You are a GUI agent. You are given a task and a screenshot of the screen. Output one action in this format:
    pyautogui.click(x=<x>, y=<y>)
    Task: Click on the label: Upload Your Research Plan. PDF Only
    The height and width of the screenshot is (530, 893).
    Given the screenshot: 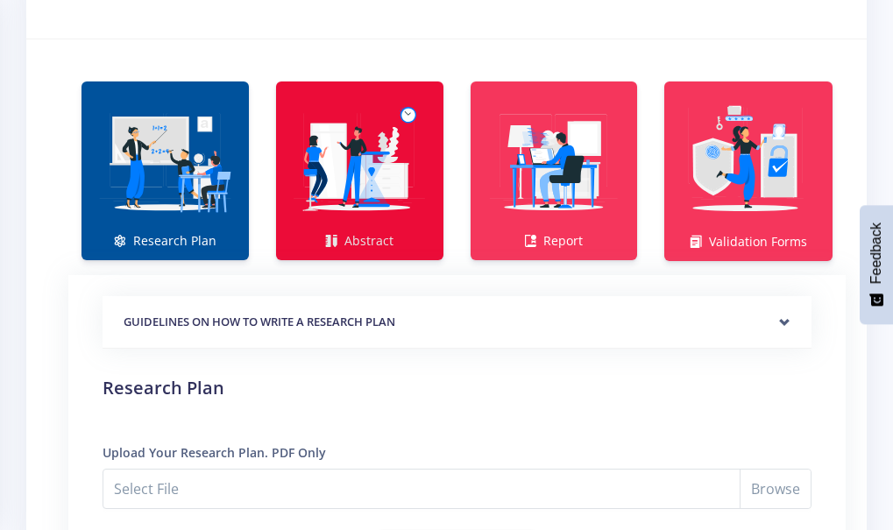 What is the action you would take?
    pyautogui.click(x=214, y=452)
    